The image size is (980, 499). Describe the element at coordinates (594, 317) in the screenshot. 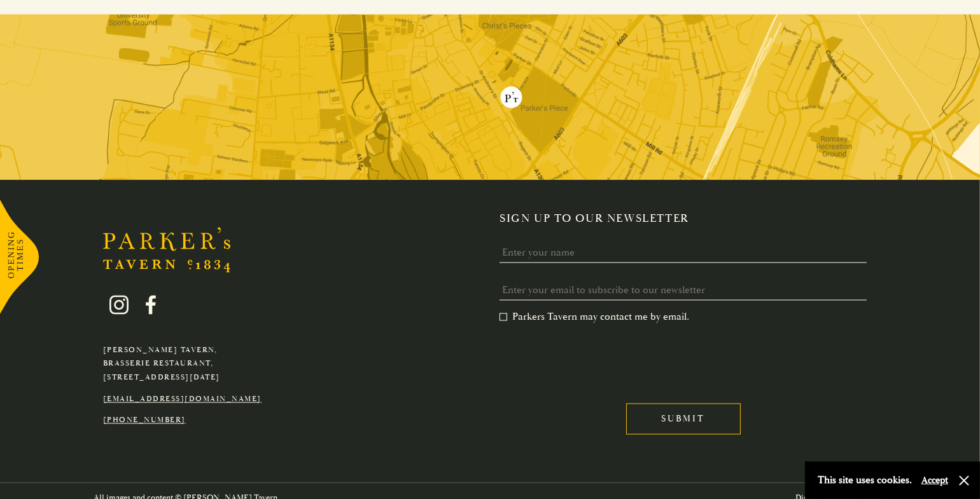

I see `label: Parkers Tavern may contact me by email.` at that location.